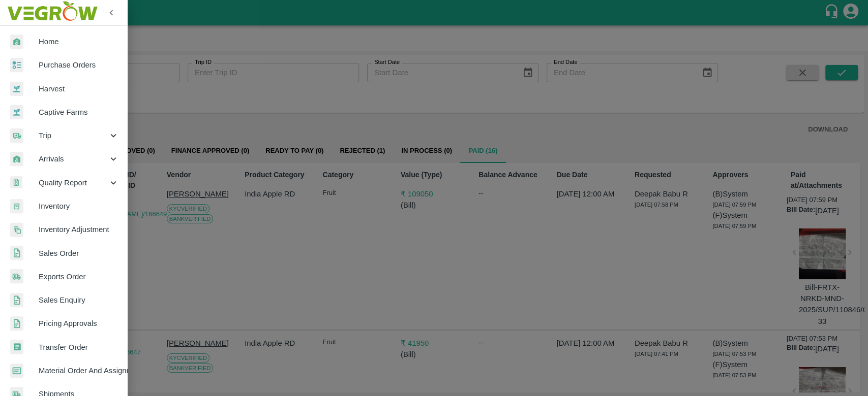 This screenshot has width=868, height=396. I want to click on span: Transfer Order, so click(79, 348).